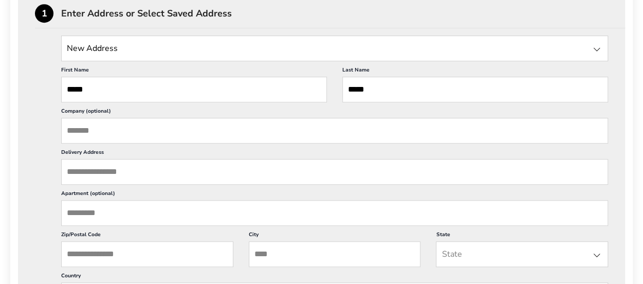 The image size is (643, 284). What do you see at coordinates (335, 236) in the screenshot?
I see `label: City` at bounding box center [335, 236].